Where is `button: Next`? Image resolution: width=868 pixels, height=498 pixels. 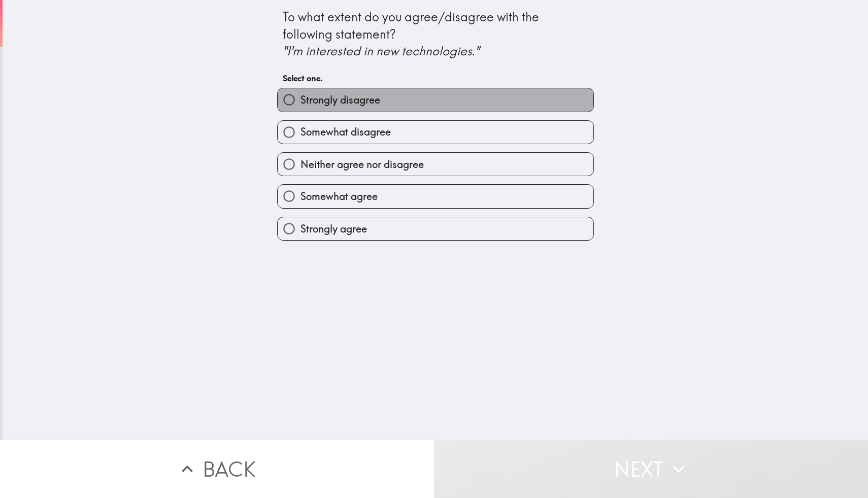 button: Next is located at coordinates (651, 468).